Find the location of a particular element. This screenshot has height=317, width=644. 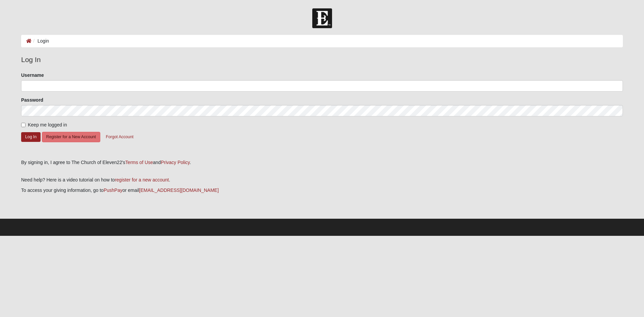

div: By signing in, I agree to The Church of Eleven22's and . is located at coordinates (322, 162).